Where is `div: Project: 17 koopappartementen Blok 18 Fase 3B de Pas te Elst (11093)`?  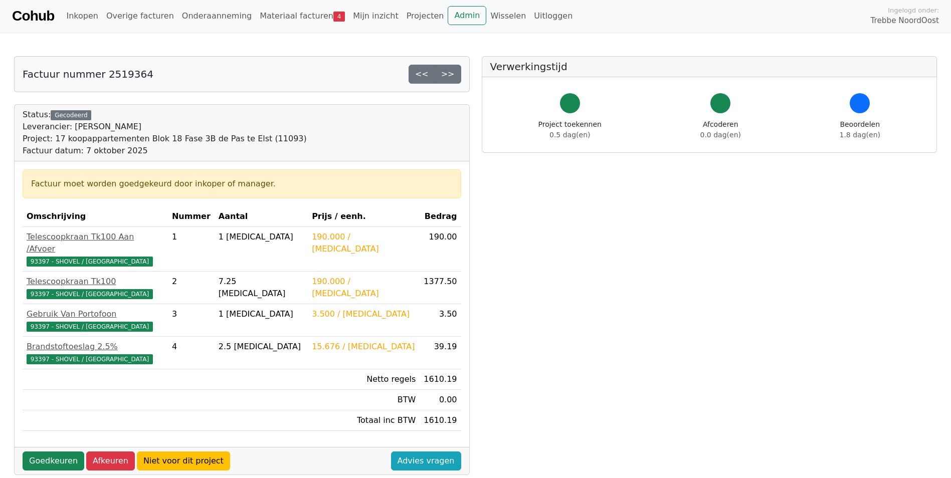
div: Project: 17 koopappartementen Blok 18 Fase 3B de Pas te Elst (11093) is located at coordinates (164, 139).